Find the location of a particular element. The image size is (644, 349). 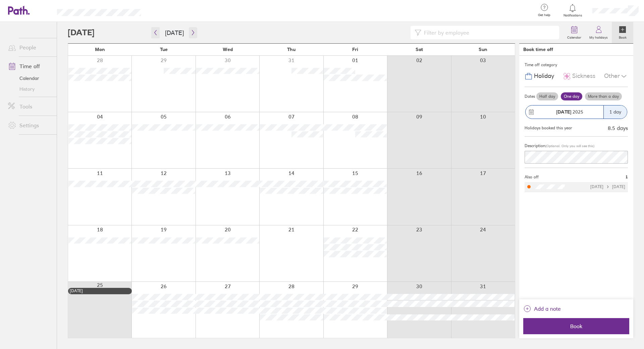

span: Mon is located at coordinates (100, 49).